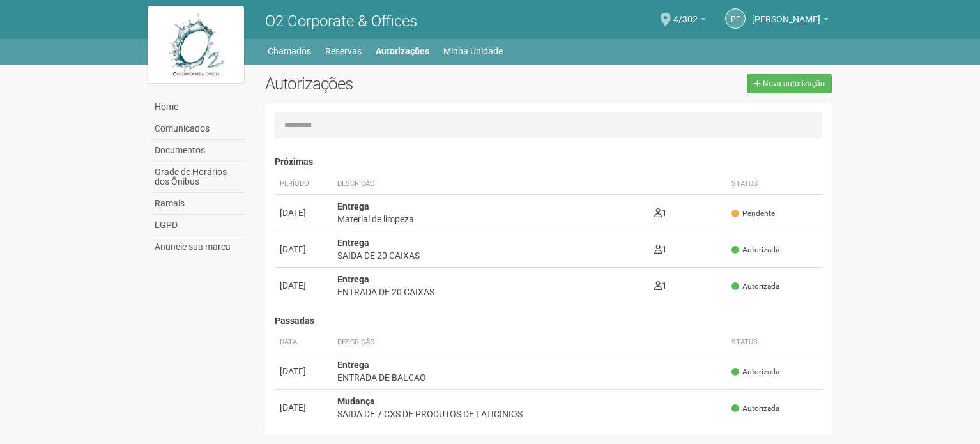  What do you see at coordinates (304, 342) in the screenshot?
I see `th: Data` at bounding box center [304, 342].